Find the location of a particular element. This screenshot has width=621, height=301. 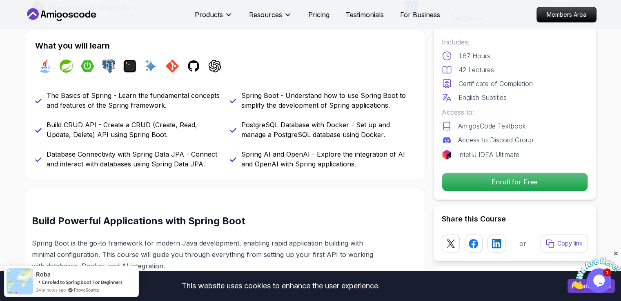

p: Access to: is located at coordinates (515, 112).